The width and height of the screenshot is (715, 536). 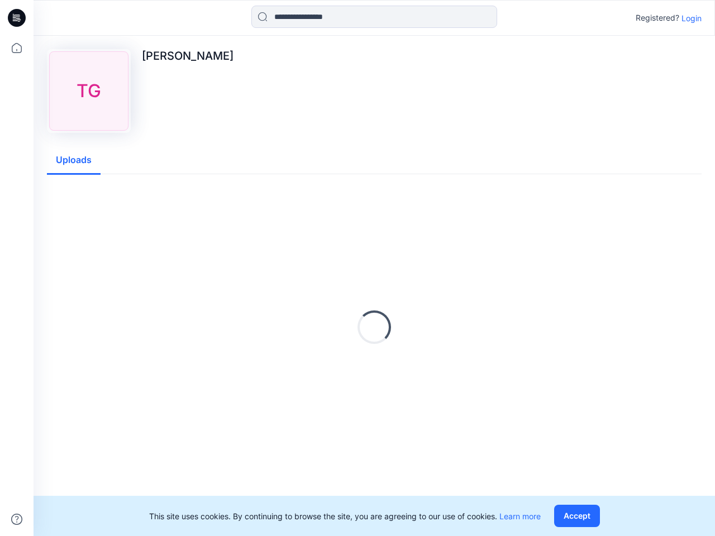 What do you see at coordinates (658, 18) in the screenshot?
I see `p: Registered?` at bounding box center [658, 18].